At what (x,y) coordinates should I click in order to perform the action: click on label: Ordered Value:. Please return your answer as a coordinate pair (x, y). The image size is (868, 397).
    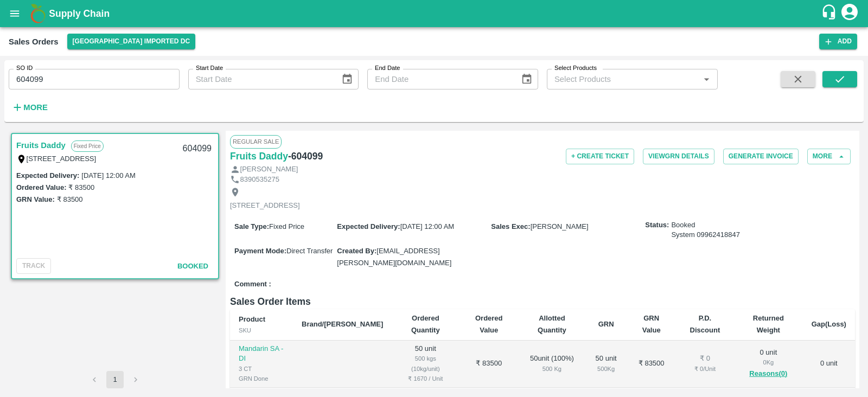
    Looking at the image, I should click on (41, 187).